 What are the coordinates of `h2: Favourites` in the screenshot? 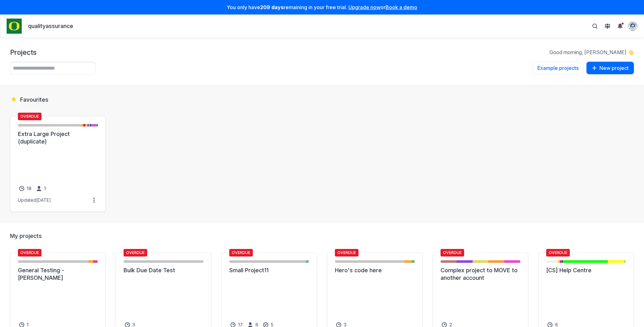 It's located at (322, 100).